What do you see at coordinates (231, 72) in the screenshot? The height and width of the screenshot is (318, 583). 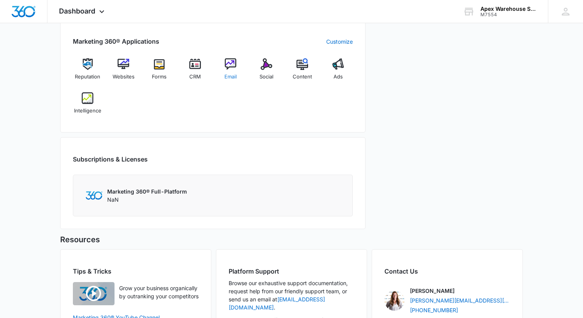 I see `a: Email` at bounding box center [231, 72].